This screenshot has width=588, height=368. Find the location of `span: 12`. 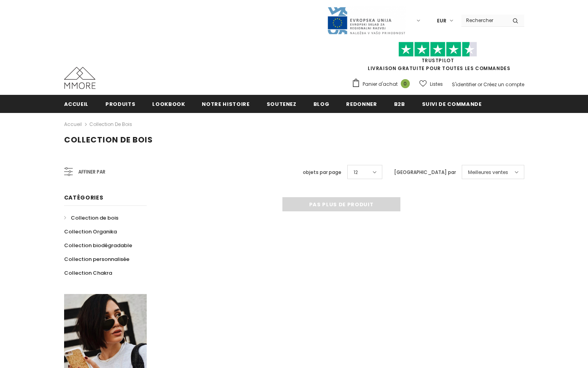

span: 12 is located at coordinates (356, 172).